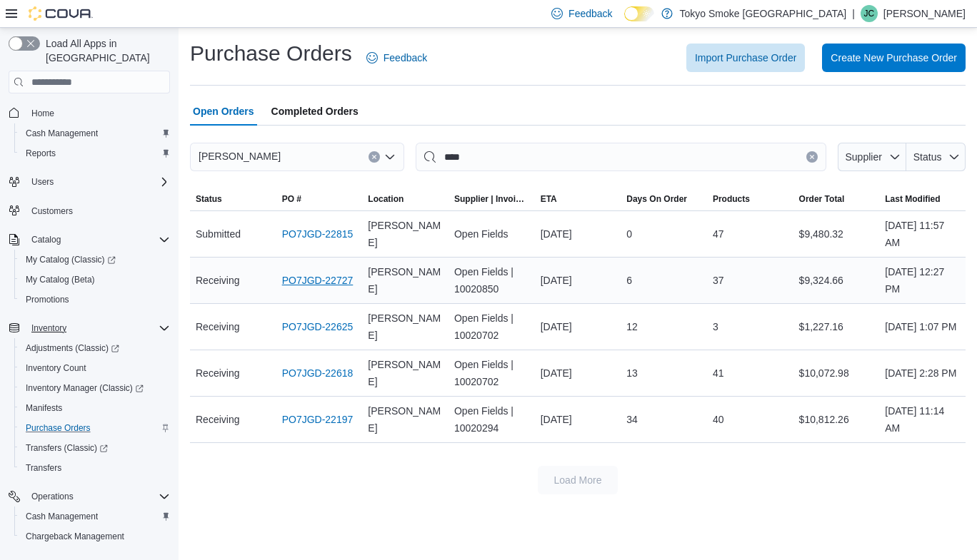 The width and height of the screenshot is (977, 560). I want to click on span: Import Purchase Order, so click(746, 58).